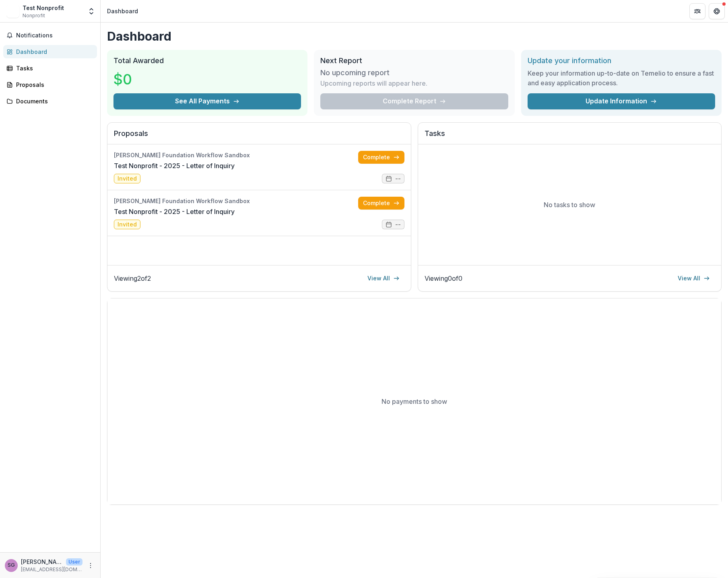  I want to click on p: No tasks to show, so click(569, 204).